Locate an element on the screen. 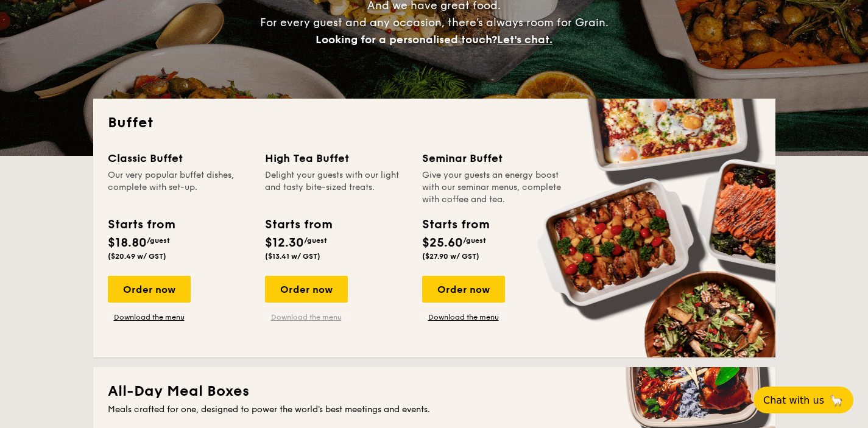  span: $18.80 is located at coordinates (127, 243).